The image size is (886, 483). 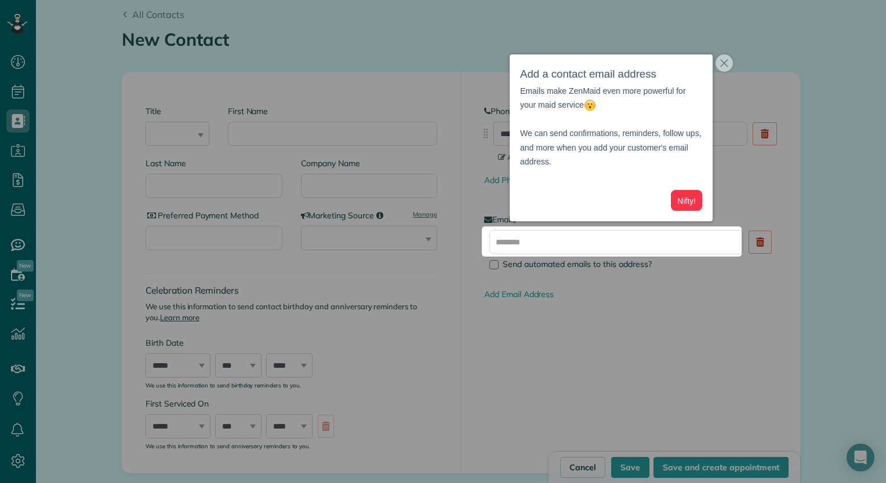 What do you see at coordinates (686, 201) in the screenshot?
I see `button: Nifty!` at bounding box center [686, 201].